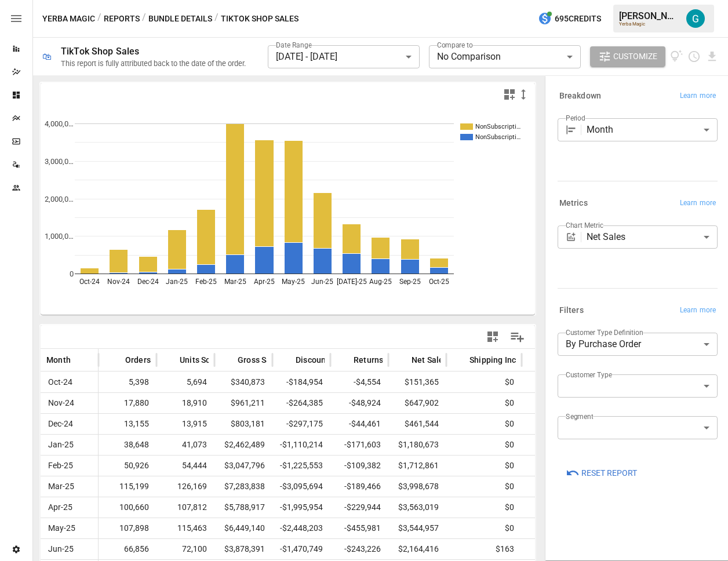  I want to click on label: Customer Type Definition, so click(605, 332).